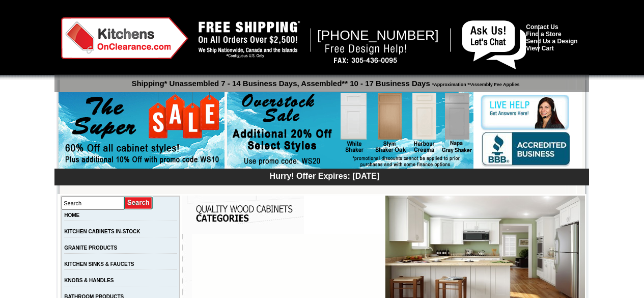 The image size is (644, 298). I want to click on a: KITCHEN CABINETS IN-STOCK, so click(102, 231).